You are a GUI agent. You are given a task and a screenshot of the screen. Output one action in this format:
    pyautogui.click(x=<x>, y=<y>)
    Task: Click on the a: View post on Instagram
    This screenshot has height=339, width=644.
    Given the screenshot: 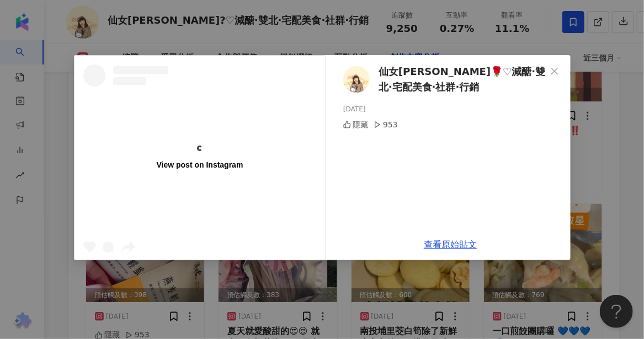 What is the action you would take?
    pyautogui.click(x=200, y=157)
    